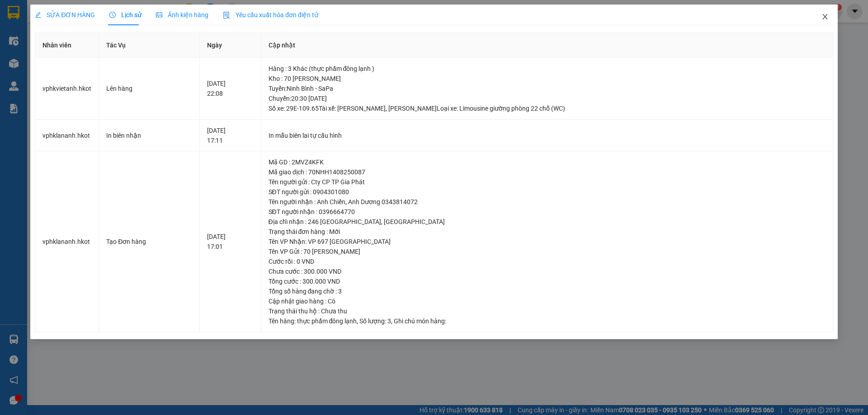 This screenshot has width=868, height=415. What do you see at coordinates (149, 46) in the screenshot?
I see `th: Tác Vụ` at bounding box center [149, 46].